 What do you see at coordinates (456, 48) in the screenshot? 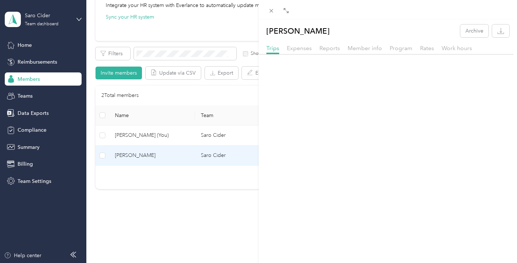
I see `span: Work hours` at bounding box center [456, 48].